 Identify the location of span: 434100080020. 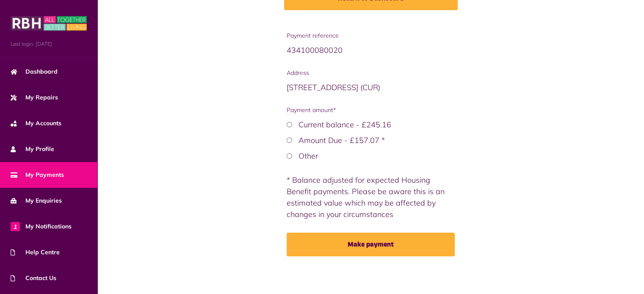
(315, 50).